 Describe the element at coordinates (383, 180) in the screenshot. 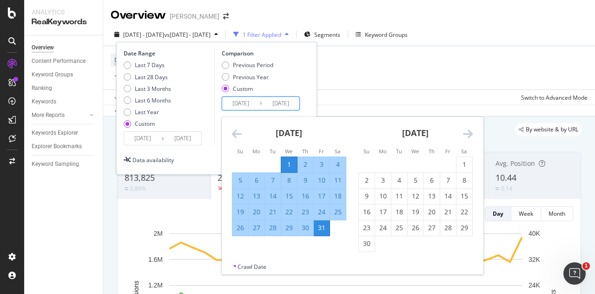

I see `td: Choose Monday, April 3, 2023 as your check-in date. It’s available.` at that location.